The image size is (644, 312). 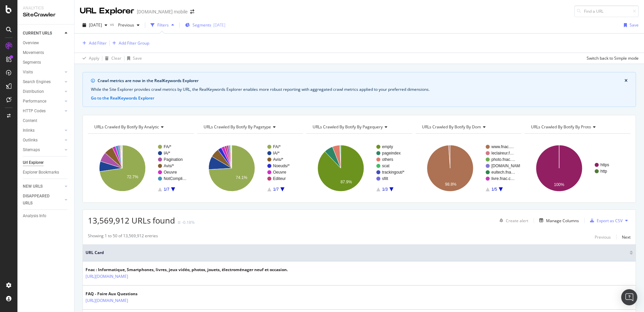 What do you see at coordinates (46, 15) in the screenshot?
I see `div: SiteCrawler` at bounding box center [46, 15].